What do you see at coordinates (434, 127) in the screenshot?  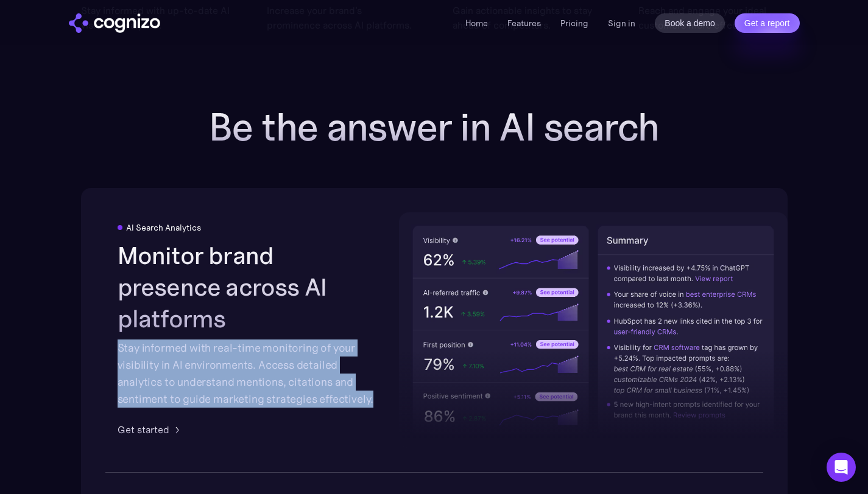 I see `h2: Be the answer in AI search` at bounding box center [434, 127].